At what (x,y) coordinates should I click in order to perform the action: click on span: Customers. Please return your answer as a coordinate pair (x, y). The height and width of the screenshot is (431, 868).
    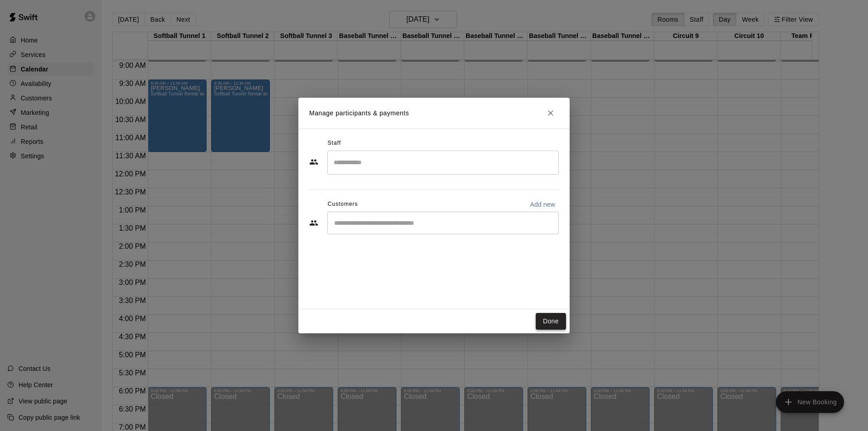
    Looking at the image, I should click on (343, 205).